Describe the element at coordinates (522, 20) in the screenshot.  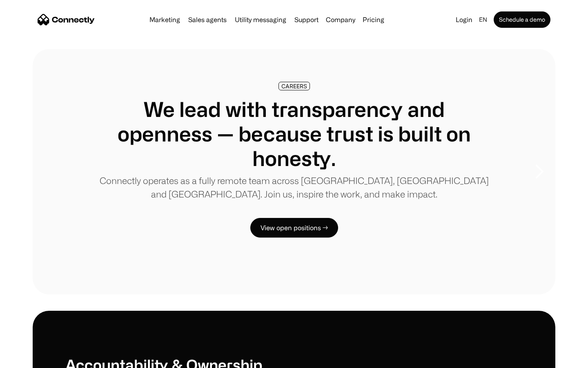
I see `a: Schedule a demo` at that location.